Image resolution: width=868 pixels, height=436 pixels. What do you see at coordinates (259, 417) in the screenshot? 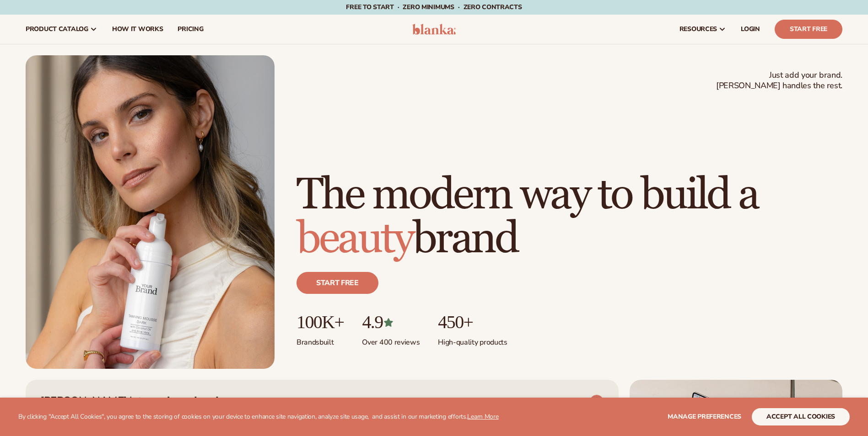
I see `p: By clicking "Accept All Cookies", you agree to the storing of cookies on your device to enhance s...` at bounding box center [259, 417].